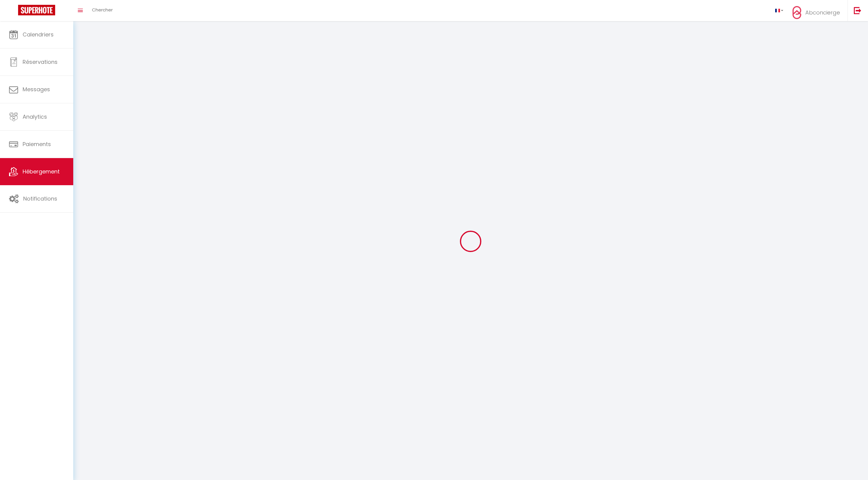  What do you see at coordinates (822, 12) in the screenshot?
I see `span: Abconcierge` at bounding box center [822, 12].